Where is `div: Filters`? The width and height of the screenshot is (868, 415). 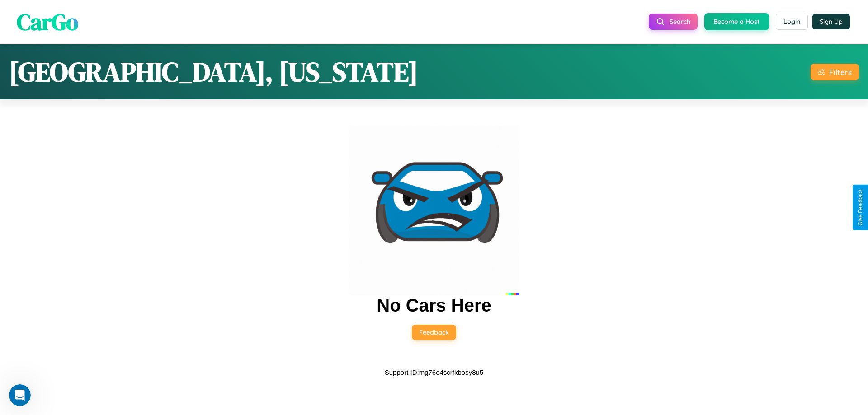
div: Filters is located at coordinates (841, 72).